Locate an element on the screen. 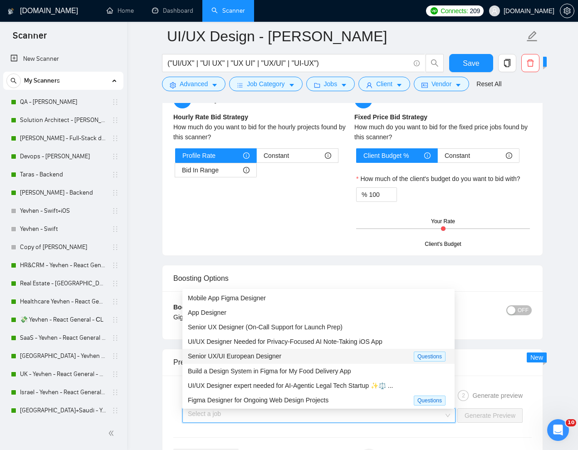  a: Yevhen - Swift+iOS is located at coordinates (63, 211).